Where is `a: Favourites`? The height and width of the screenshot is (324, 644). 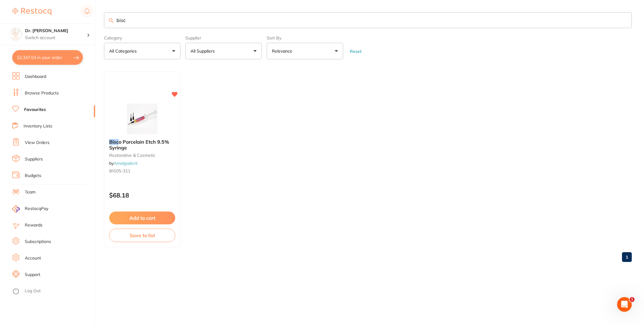 a: Favourites is located at coordinates (35, 110).